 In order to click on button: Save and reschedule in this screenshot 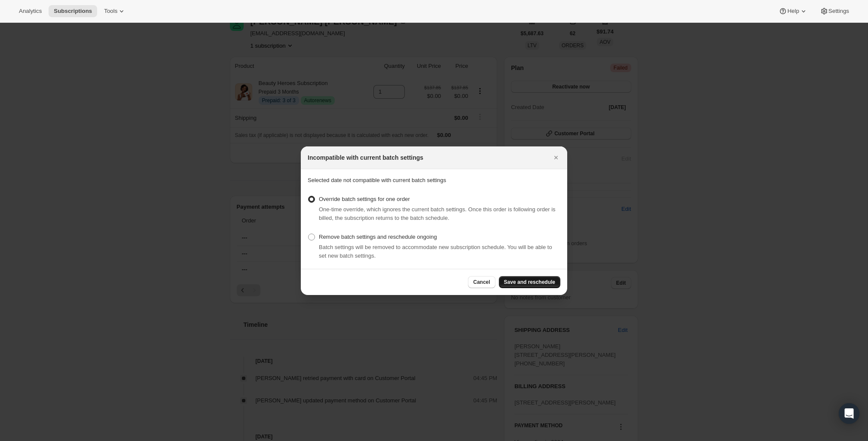, I will do `click(529, 283)`.